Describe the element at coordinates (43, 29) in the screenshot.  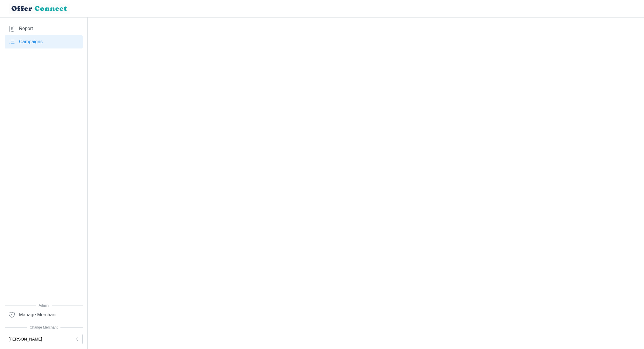
I see `a: Report` at that location.